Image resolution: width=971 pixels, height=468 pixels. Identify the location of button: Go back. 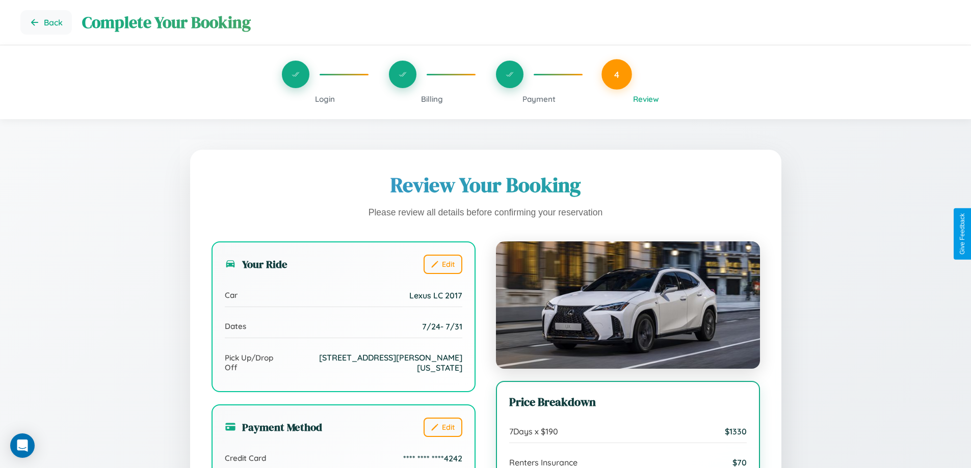
(46, 22).